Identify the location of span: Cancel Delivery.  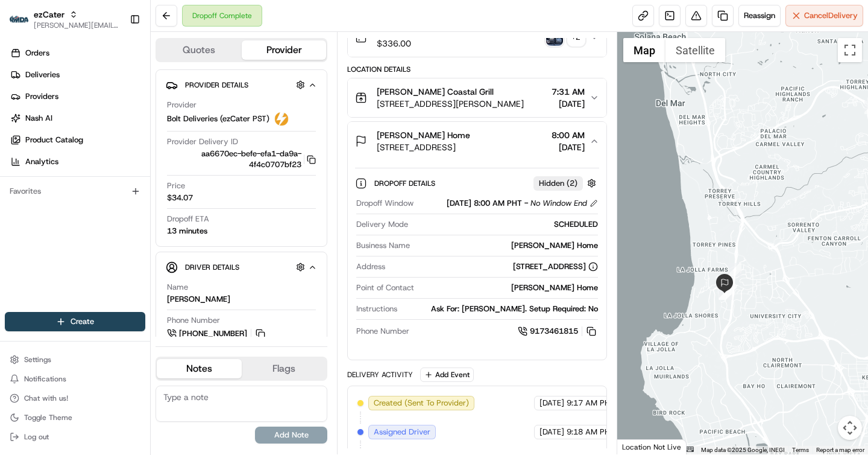
(831, 16).